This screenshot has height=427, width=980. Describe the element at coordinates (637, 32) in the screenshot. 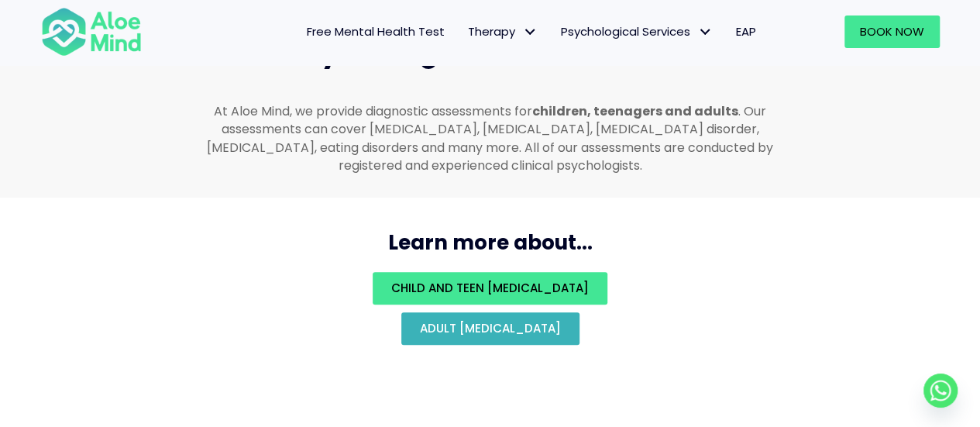

I see `a: Psychological ServicesPsychological Services: submenu` at that location.